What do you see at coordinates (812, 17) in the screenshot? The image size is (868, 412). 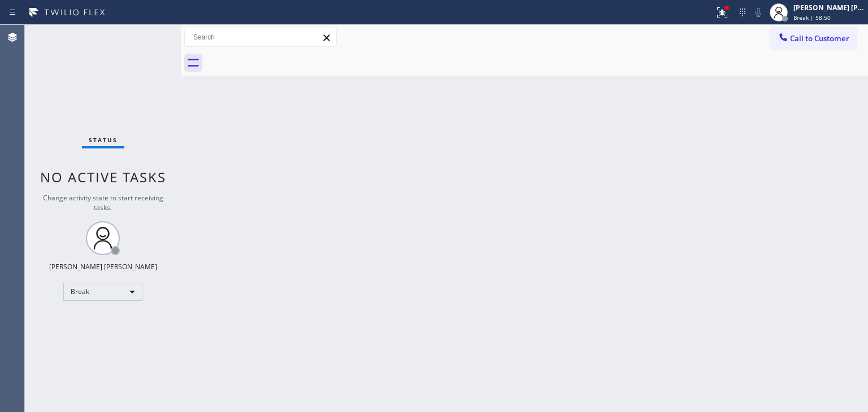 I see `span: Break | 58:50` at bounding box center [812, 17].